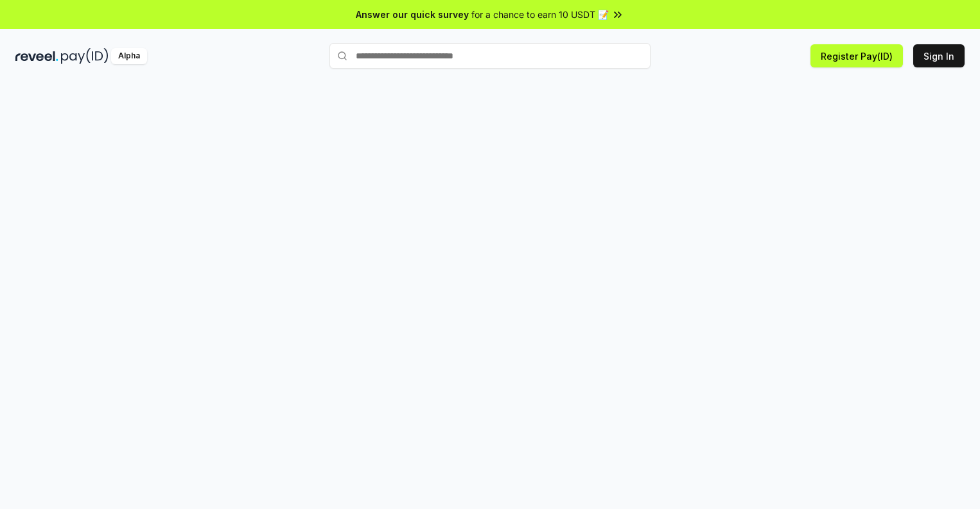  Describe the element at coordinates (129, 56) in the screenshot. I see `div: Alpha` at that location.